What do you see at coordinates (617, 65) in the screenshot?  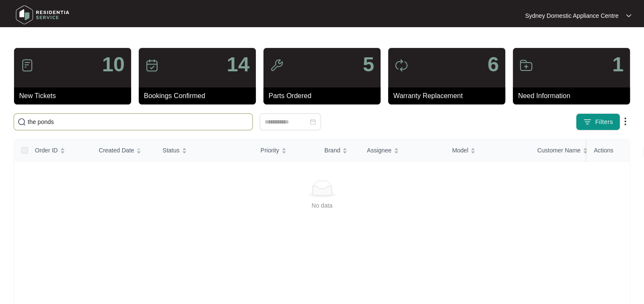 I see `p: 1` at bounding box center [617, 65].